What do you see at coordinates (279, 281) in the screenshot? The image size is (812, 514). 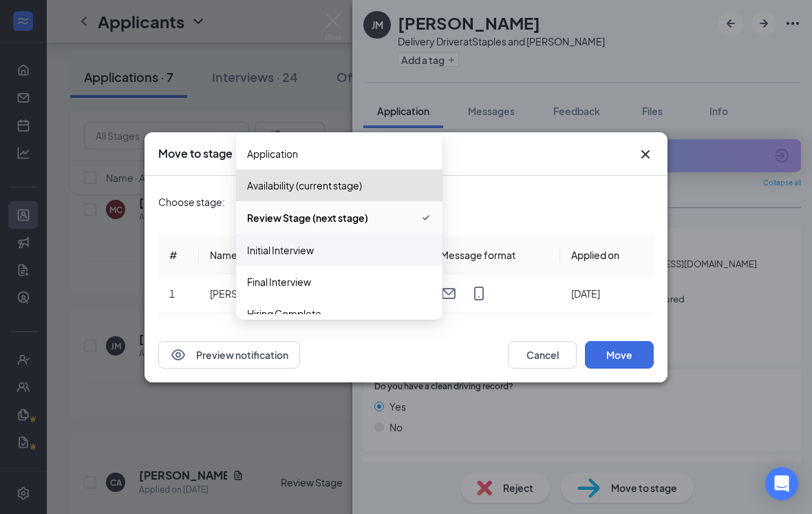 I see `span: Final Interview` at bounding box center [279, 281].